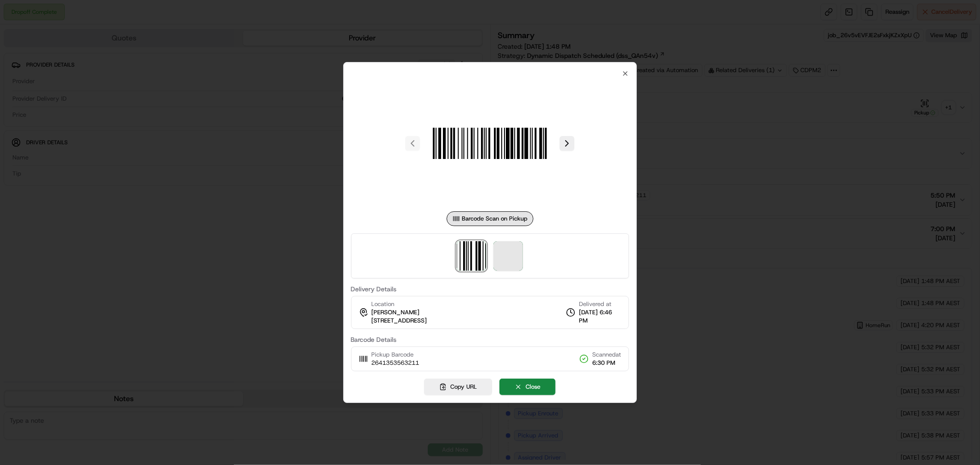  Describe the element at coordinates (490, 219) in the screenshot. I see `div: Barcode Scan on Pickup` at that location.